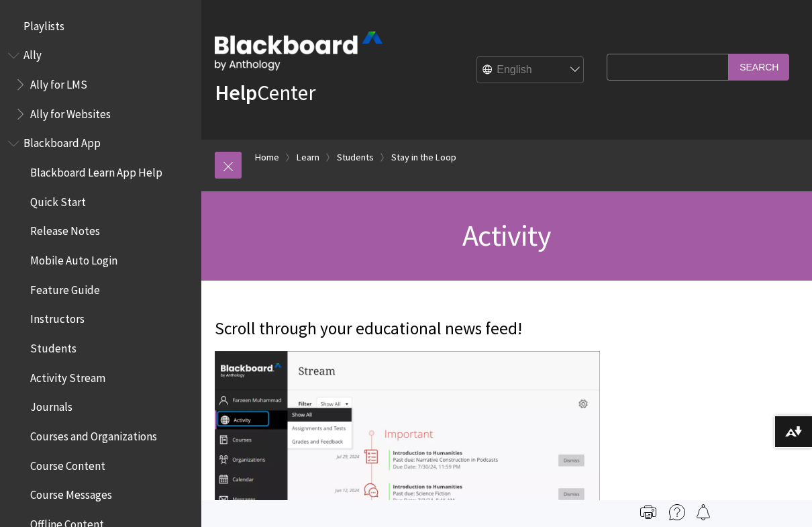 The width and height of the screenshot is (812, 527). What do you see at coordinates (648, 512) in the screenshot?
I see `img: Print` at bounding box center [648, 512].